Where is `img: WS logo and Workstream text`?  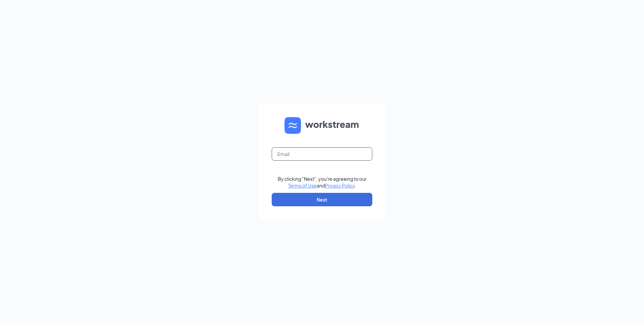
img: WS logo and Workstream text is located at coordinates (322, 125).